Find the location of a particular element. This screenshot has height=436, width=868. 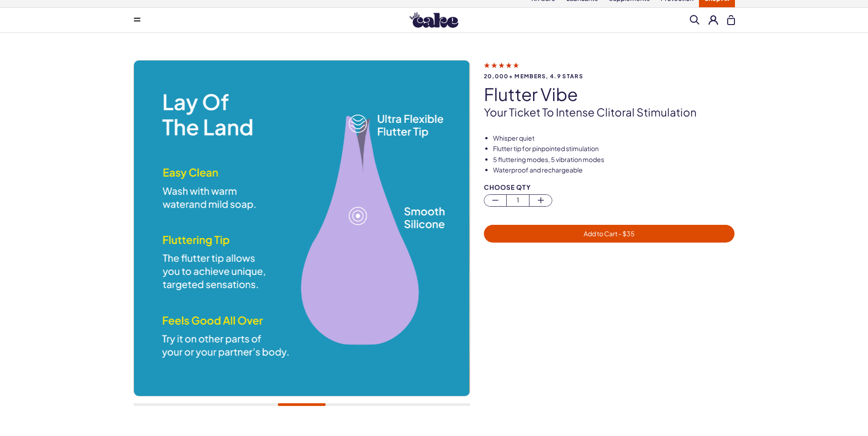

img: Hello Cake is located at coordinates (434, 20).